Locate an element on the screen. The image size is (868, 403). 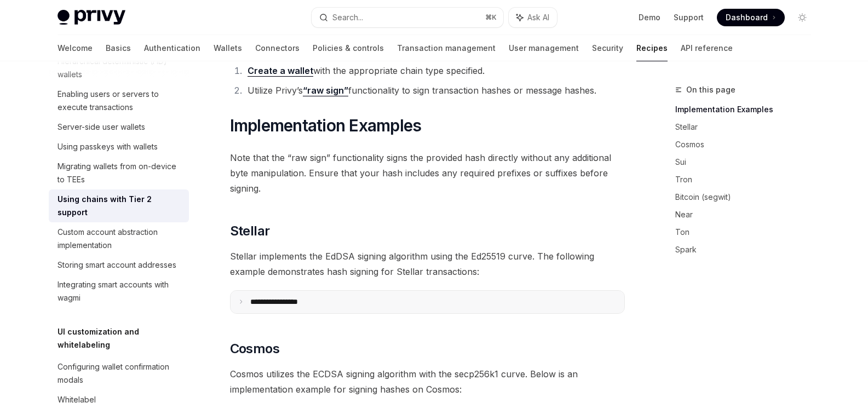
a: Spark is located at coordinates (748, 250).